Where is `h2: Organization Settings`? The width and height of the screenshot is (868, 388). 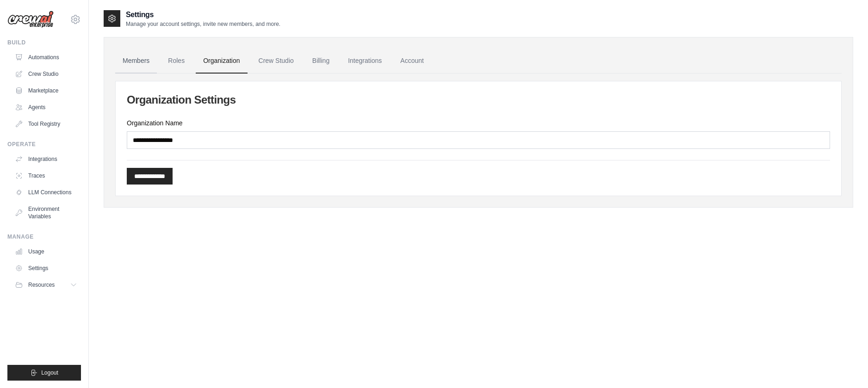 h2: Organization Settings is located at coordinates (479, 100).